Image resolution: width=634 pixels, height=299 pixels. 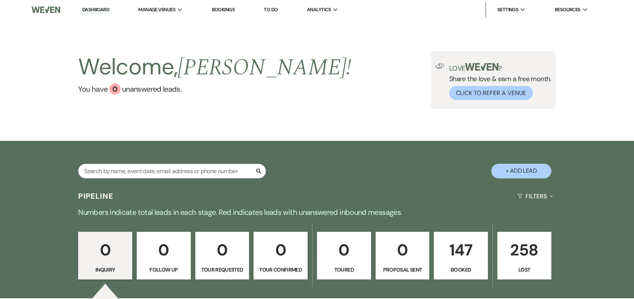 What do you see at coordinates (524, 269) in the screenshot?
I see `p: Lost` at bounding box center [524, 269].